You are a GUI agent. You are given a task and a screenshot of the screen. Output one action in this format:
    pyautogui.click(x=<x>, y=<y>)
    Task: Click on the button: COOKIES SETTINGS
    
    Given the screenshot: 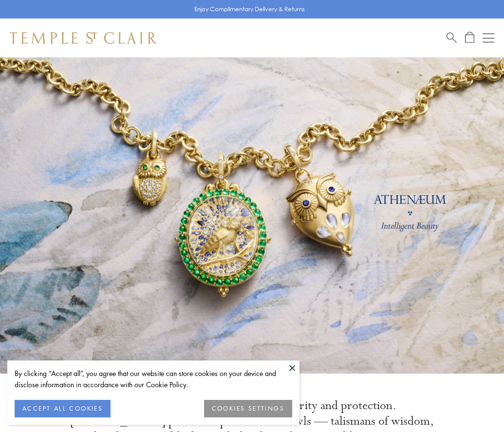 What is the action you would take?
    pyautogui.click(x=248, y=409)
    